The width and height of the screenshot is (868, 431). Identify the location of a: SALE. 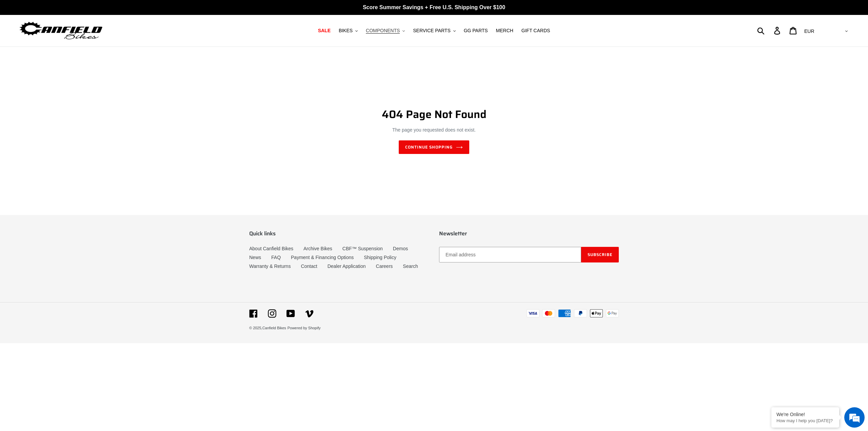
(324, 31).